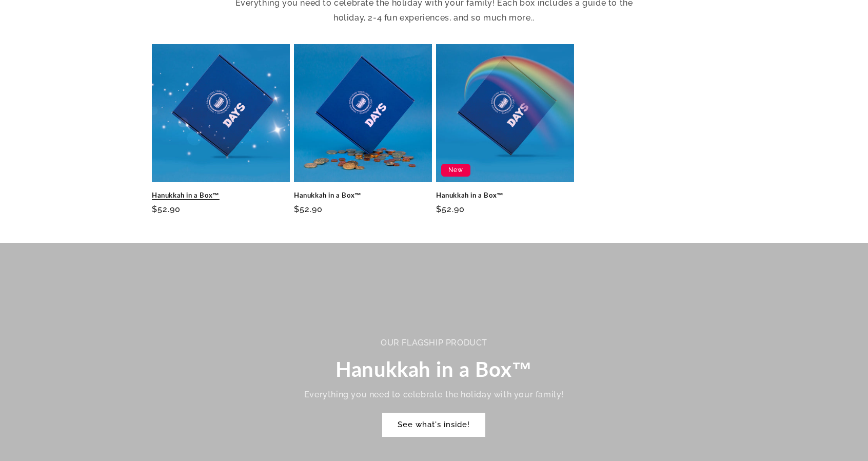 The image size is (868, 461). What do you see at coordinates (434, 134) in the screenshot?
I see `ul: Slider` at bounding box center [434, 134].